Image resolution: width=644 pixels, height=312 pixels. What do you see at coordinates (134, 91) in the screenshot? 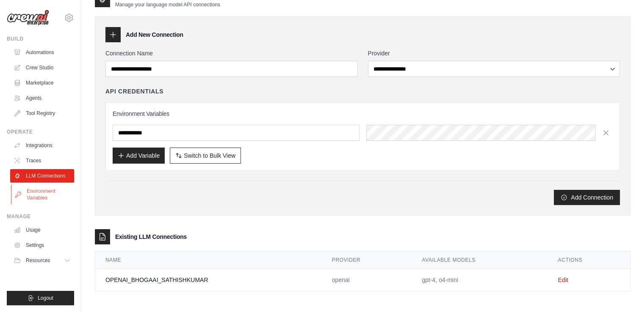
I see `h4: API Credentials` at bounding box center [134, 91].